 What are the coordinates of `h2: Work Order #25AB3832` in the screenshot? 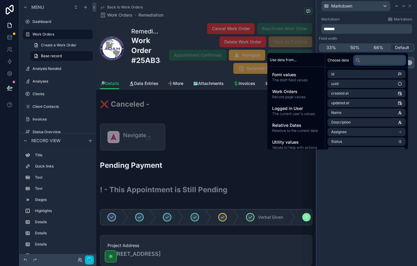 It's located at (146, 50).